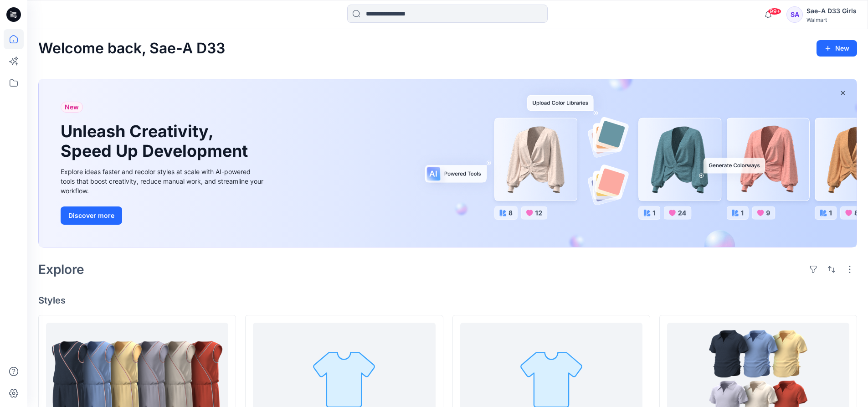  Describe the element at coordinates (72, 107) in the screenshot. I see `span: New` at that location.